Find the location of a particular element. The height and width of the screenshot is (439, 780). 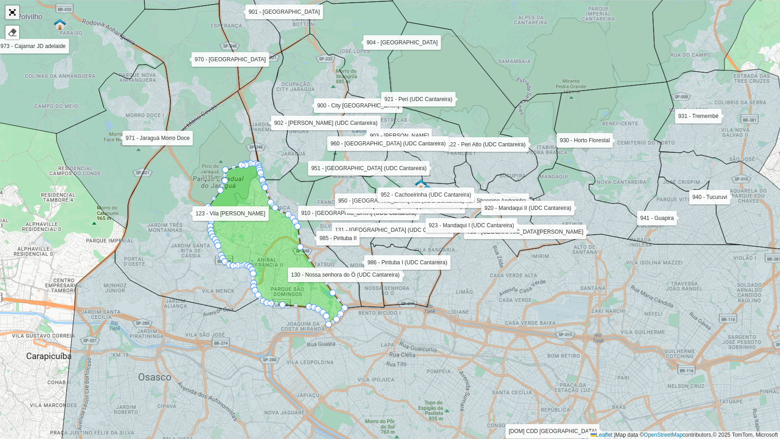

div: Remover camada(s) is located at coordinates (12, 32).